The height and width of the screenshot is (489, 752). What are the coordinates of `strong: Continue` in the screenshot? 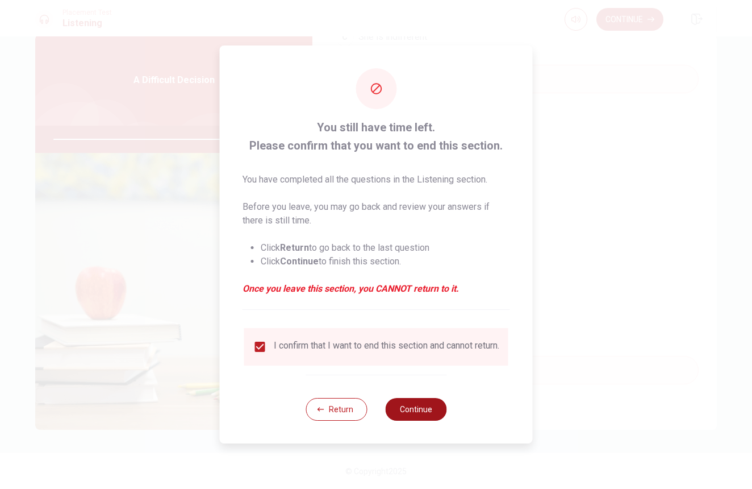 It's located at (299, 261).